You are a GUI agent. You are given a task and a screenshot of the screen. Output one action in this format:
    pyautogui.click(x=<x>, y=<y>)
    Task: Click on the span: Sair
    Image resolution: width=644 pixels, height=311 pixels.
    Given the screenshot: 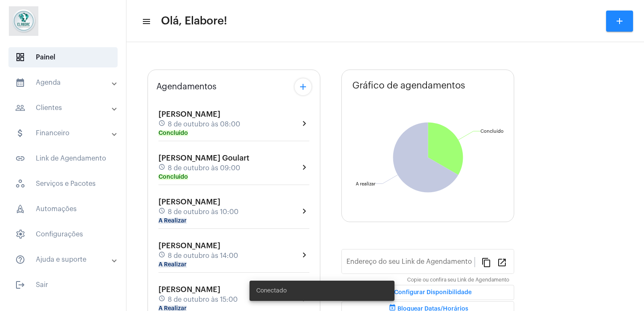 What is the action you would take?
    pyautogui.click(x=63, y=285)
    